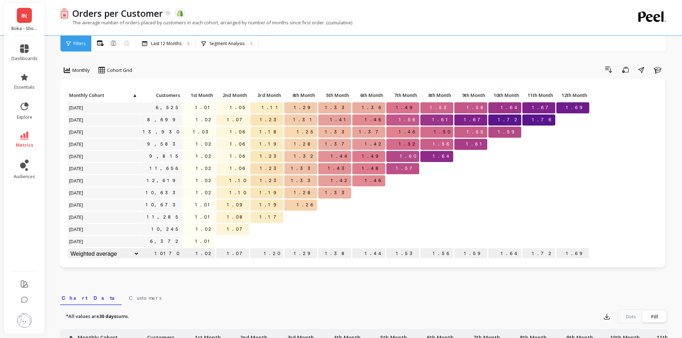 Image resolution: width=682 pixels, height=338 pixels. What do you see at coordinates (306, 205) in the screenshot?
I see `span: 1.26` at bounding box center [306, 205].